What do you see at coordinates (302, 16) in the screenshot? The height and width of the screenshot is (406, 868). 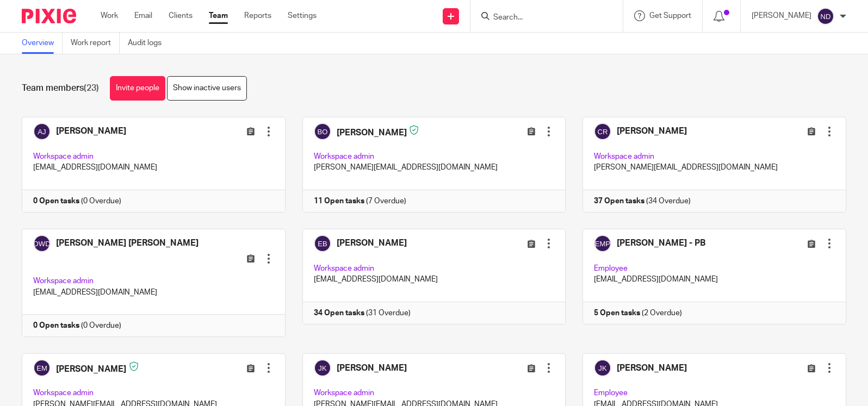 I see `a: Settings` at bounding box center [302, 16].